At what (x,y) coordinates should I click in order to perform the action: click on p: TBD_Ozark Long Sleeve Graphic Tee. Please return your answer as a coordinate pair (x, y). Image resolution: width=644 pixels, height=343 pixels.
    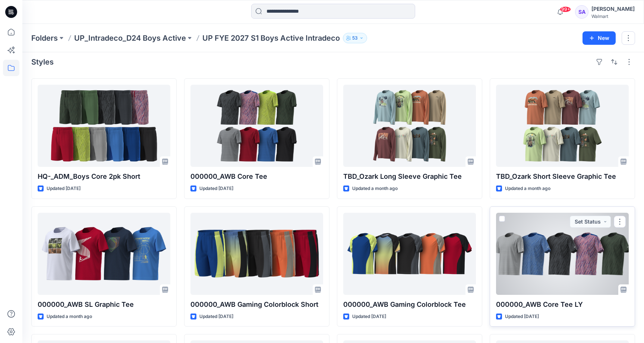
    Looking at the image, I should click on (410, 177).